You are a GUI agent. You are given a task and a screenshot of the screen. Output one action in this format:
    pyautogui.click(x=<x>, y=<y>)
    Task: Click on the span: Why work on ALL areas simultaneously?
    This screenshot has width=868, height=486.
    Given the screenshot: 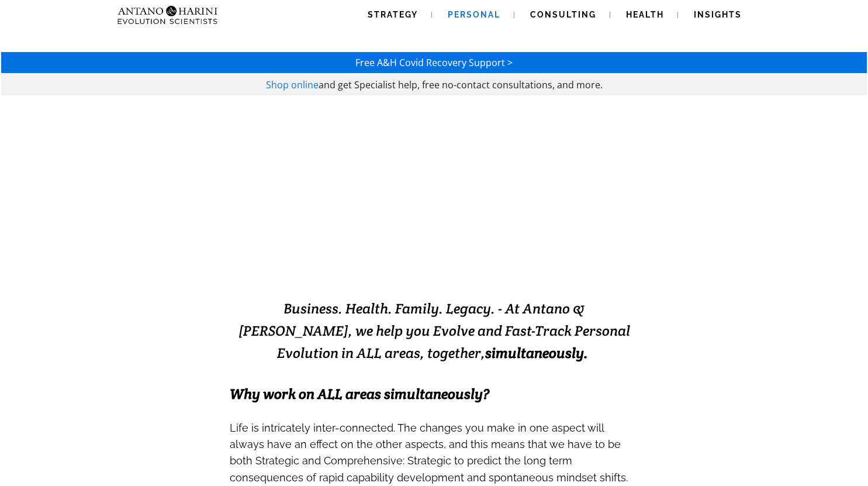 What is the action you would take?
    pyautogui.click(x=360, y=394)
    